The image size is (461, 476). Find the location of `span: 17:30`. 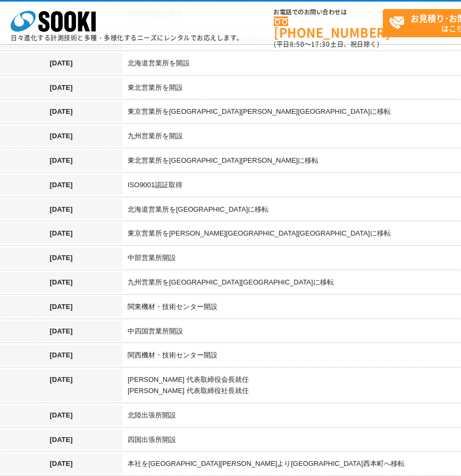

span: 17:30 is located at coordinates (321, 44).